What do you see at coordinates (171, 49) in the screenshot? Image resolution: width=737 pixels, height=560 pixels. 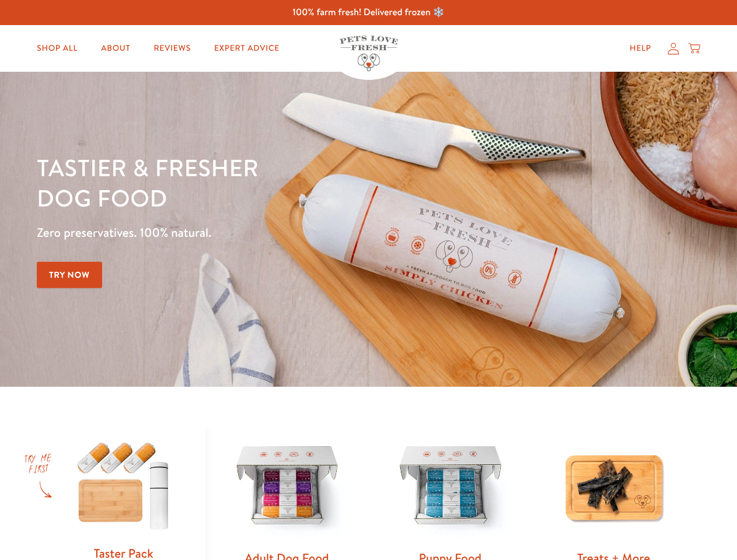 I see `a: Reviews` at bounding box center [171, 49].